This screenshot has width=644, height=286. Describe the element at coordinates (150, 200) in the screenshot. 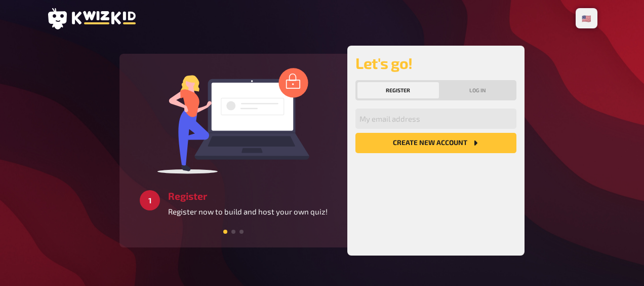

I see `div: 1` at that location.